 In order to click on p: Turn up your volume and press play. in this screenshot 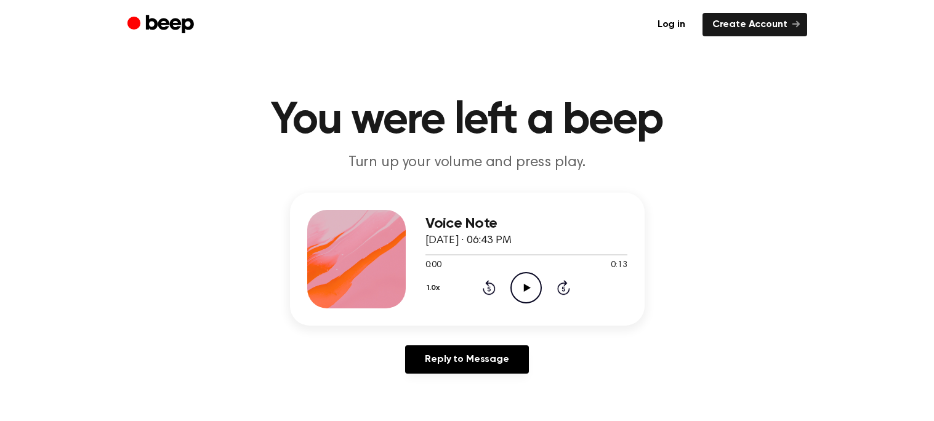, I will do `click(467, 163)`.